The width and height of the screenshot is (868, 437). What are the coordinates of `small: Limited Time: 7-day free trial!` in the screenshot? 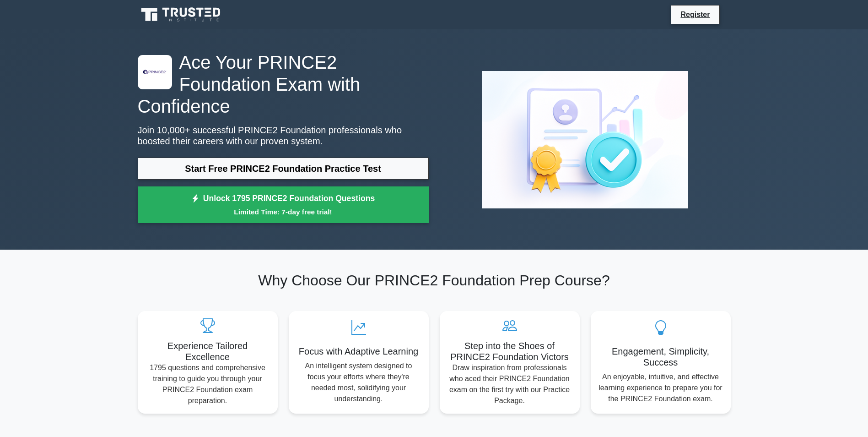 It's located at (283, 212).